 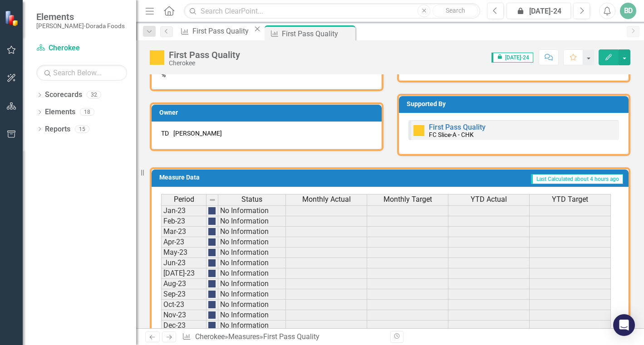 What do you see at coordinates (184, 200) in the screenshot?
I see `span: Period` at bounding box center [184, 200].